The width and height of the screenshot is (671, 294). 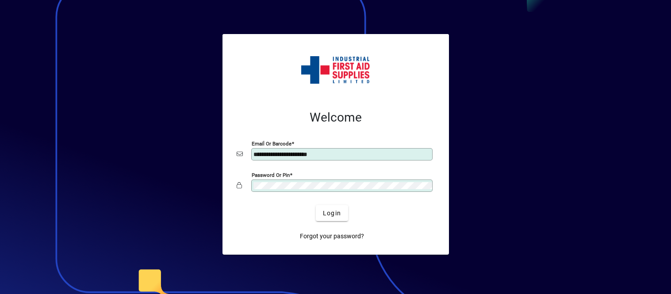 I want to click on span: Login, so click(x=332, y=213).